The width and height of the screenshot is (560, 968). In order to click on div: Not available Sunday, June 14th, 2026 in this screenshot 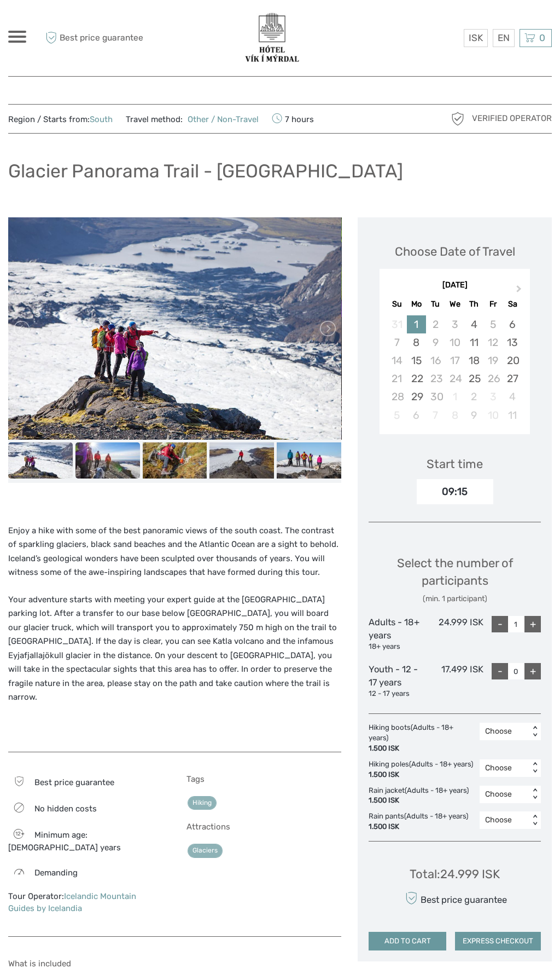, I will do `click(397, 360)`.